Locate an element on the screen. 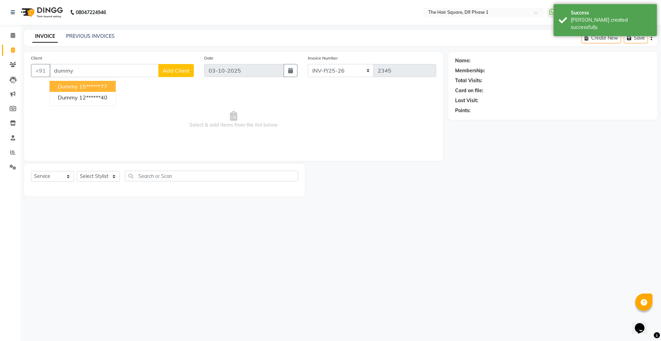  span: Dummy is located at coordinates (68, 86).